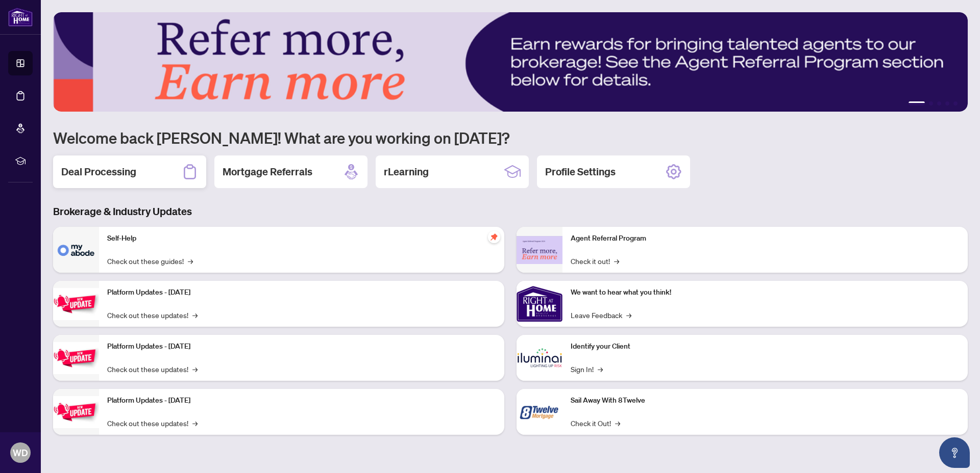  What do you see at coordinates (301, 239) in the screenshot?
I see `p: Self-Help` at bounding box center [301, 239].